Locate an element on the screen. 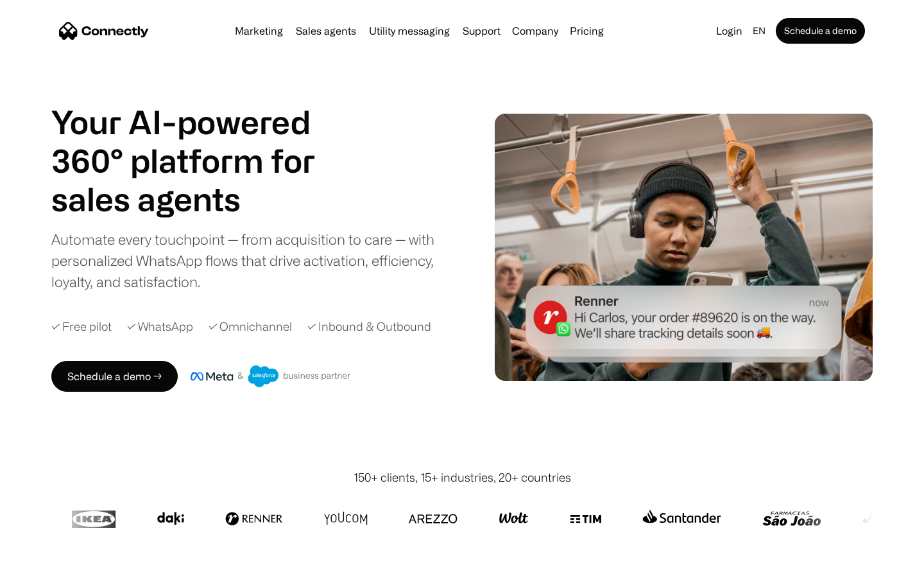  a: Schedule a demo → is located at coordinates (114, 376).